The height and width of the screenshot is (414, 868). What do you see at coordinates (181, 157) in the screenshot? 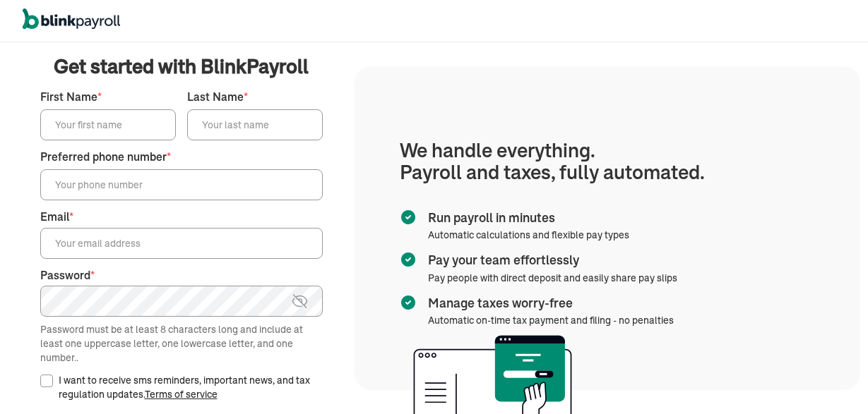
I see `label: Preferred phone number` at bounding box center [181, 157].